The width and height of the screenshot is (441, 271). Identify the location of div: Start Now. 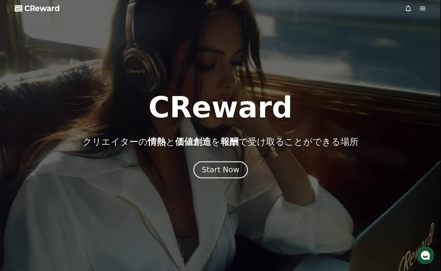
(221, 170).